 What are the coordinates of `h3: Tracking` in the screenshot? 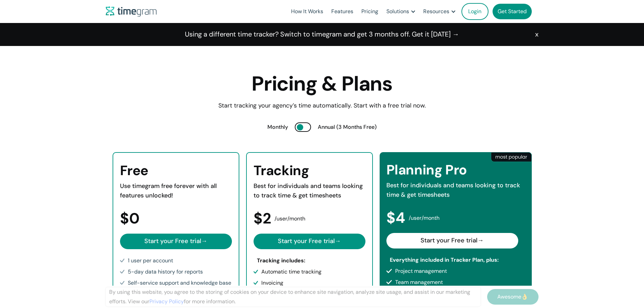 It's located at (309, 170).